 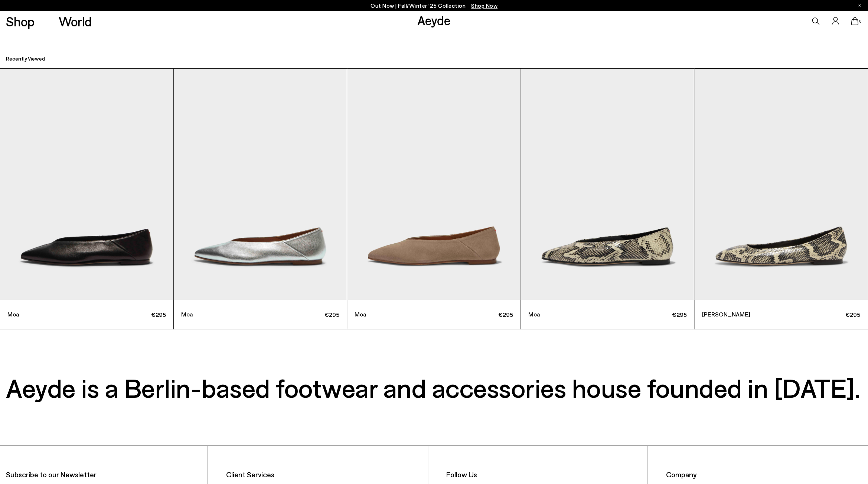 I want to click on li: Follow Us, so click(x=543, y=474).